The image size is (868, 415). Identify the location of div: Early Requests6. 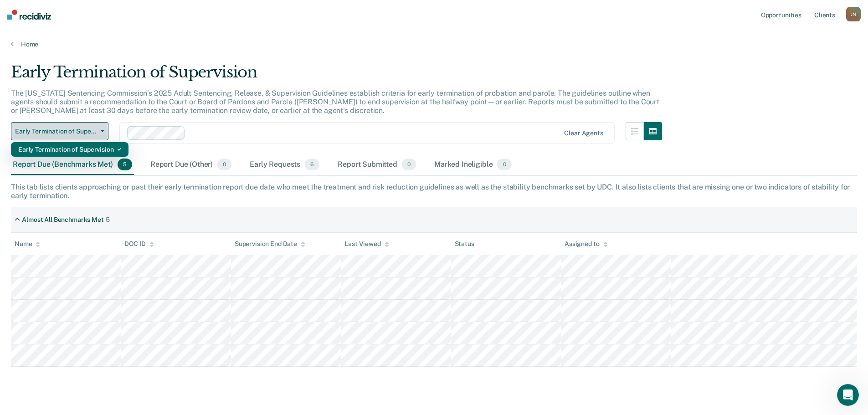
(284, 165).